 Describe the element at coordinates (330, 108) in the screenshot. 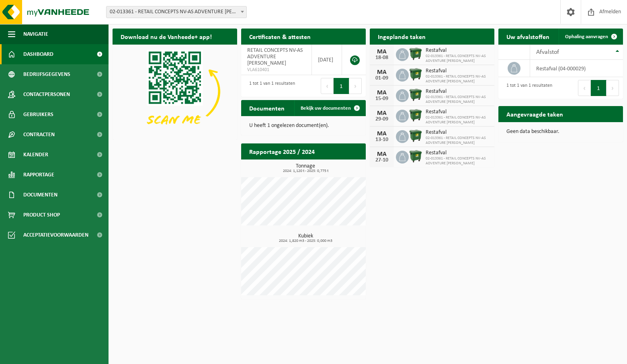

I see `a: Bekijk uw documenten` at that location.